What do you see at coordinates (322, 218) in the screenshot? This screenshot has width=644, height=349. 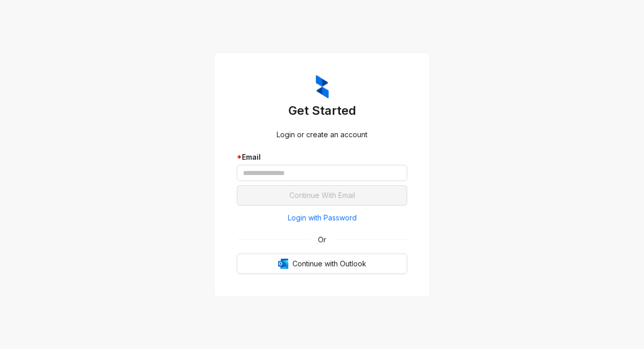 I see `span: Login with Password` at bounding box center [322, 218].